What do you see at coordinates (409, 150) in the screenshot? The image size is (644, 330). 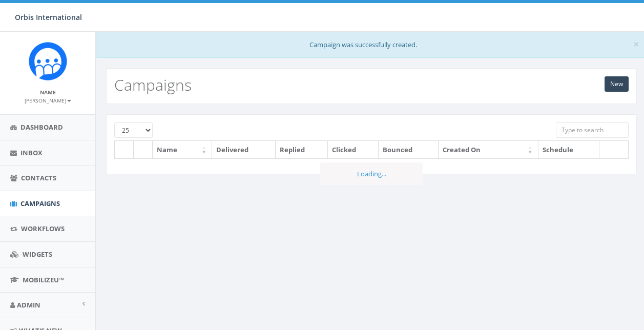 I see `th: Bounced` at bounding box center [409, 150].